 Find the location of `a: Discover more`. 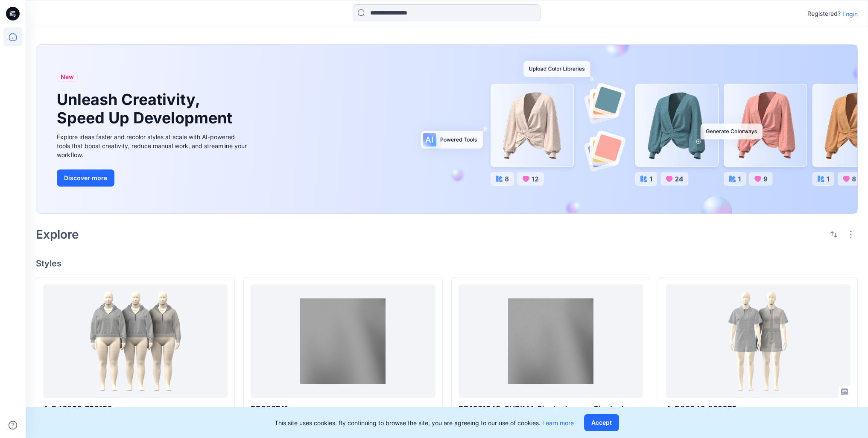

a: Discover more is located at coordinates (153, 178).